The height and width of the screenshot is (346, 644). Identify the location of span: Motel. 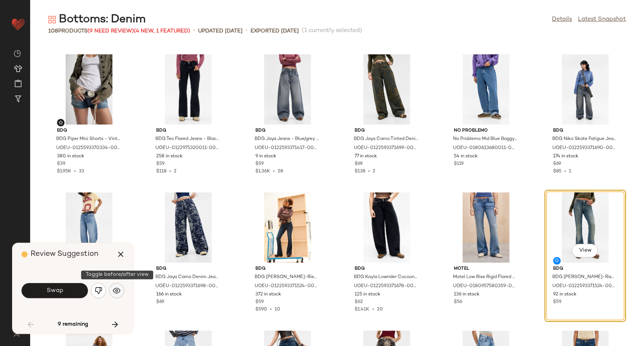
(486, 269).